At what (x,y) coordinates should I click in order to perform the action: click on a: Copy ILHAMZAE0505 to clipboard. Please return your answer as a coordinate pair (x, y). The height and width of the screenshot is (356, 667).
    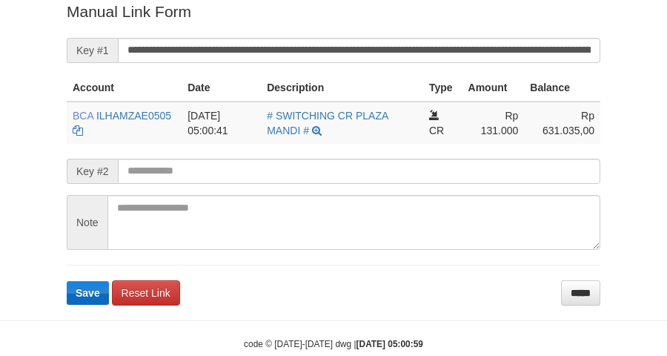
    Looking at the image, I should click on (78, 130).